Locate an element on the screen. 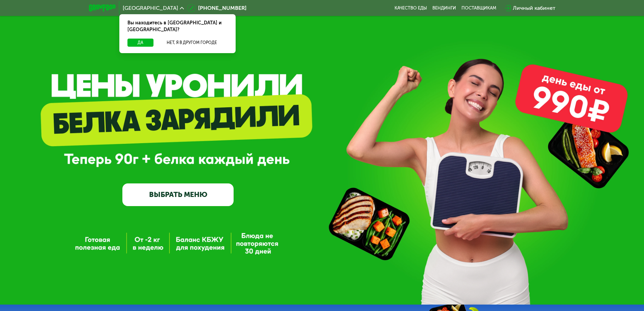 The image size is (644, 311). div: поставщикам is located at coordinates (478, 8).